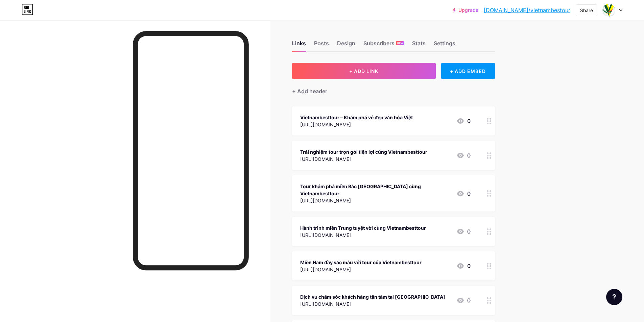 The height and width of the screenshot is (322, 644). I want to click on span: NEW, so click(400, 43).